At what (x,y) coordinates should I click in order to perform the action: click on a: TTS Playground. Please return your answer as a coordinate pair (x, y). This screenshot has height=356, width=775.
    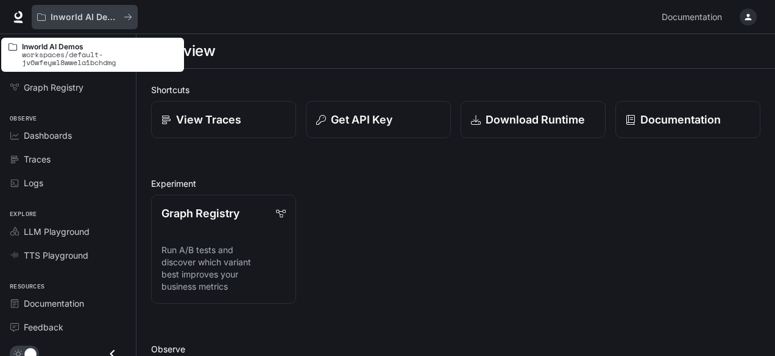
    Looking at the image, I should click on (68, 255).